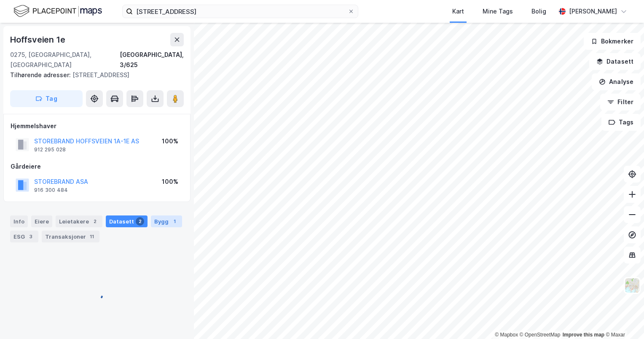 The image size is (644, 339). I want to click on button: Tags, so click(621, 122).